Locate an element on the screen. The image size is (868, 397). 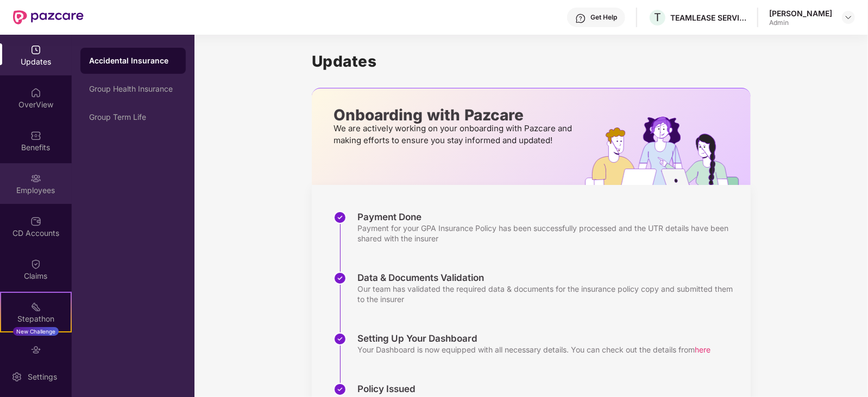
div: TEAMLEASE SERVICES LIMITED is located at coordinates (709, 17).